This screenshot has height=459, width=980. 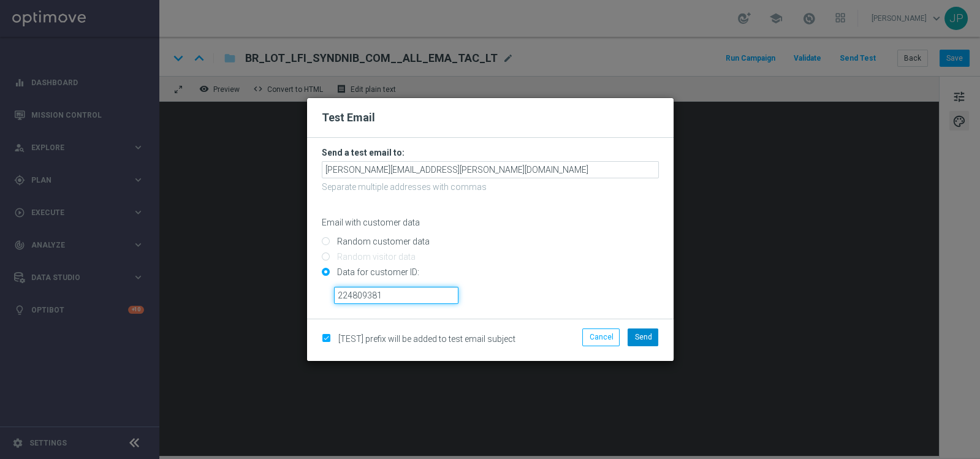 I want to click on input: Enter ID, so click(x=396, y=295).